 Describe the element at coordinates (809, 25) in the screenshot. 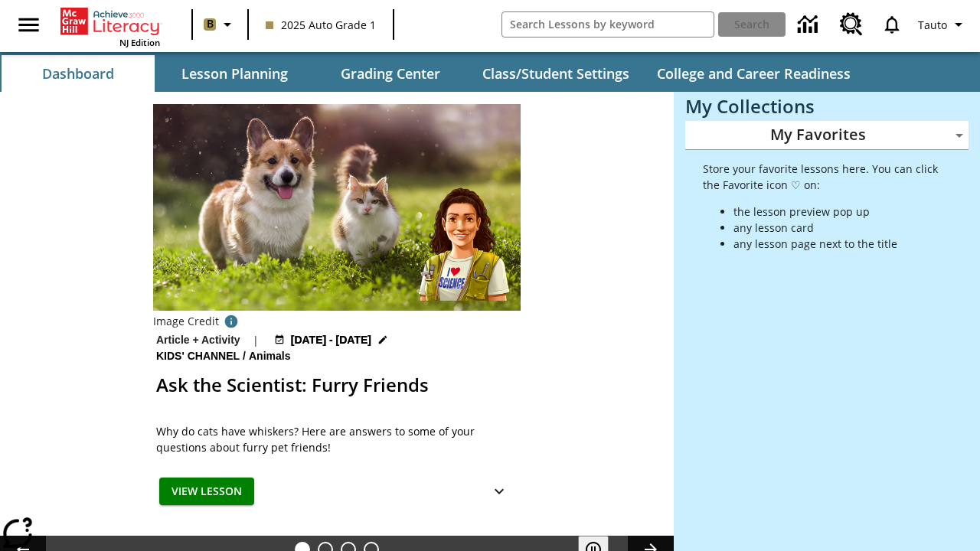

I see `a: Data Center` at that location.